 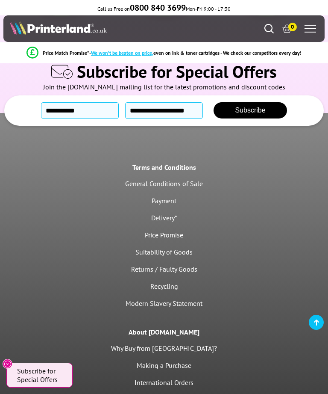 I want to click on a: 0, so click(x=287, y=29).